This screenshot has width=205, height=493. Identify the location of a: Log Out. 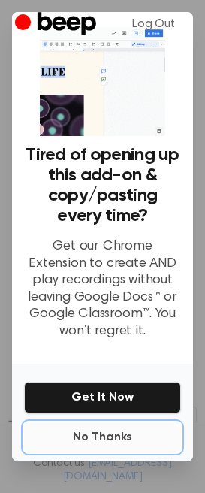
(153, 24).